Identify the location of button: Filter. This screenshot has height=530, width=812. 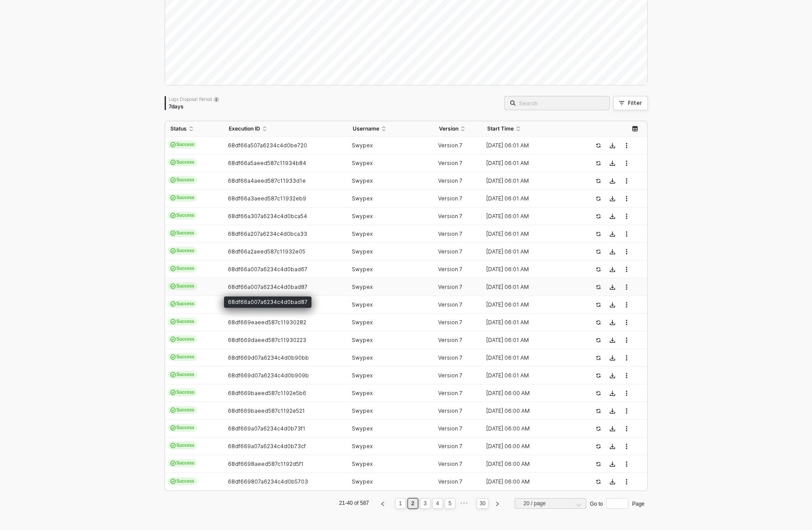
(630, 103).